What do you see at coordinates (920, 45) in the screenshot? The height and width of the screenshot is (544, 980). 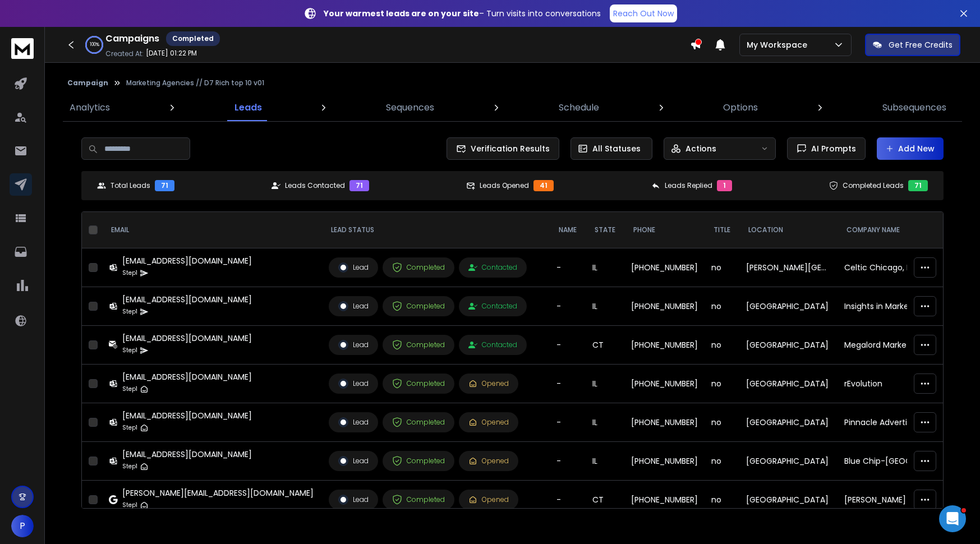 I see `p: Get Free Credits` at bounding box center [920, 45].